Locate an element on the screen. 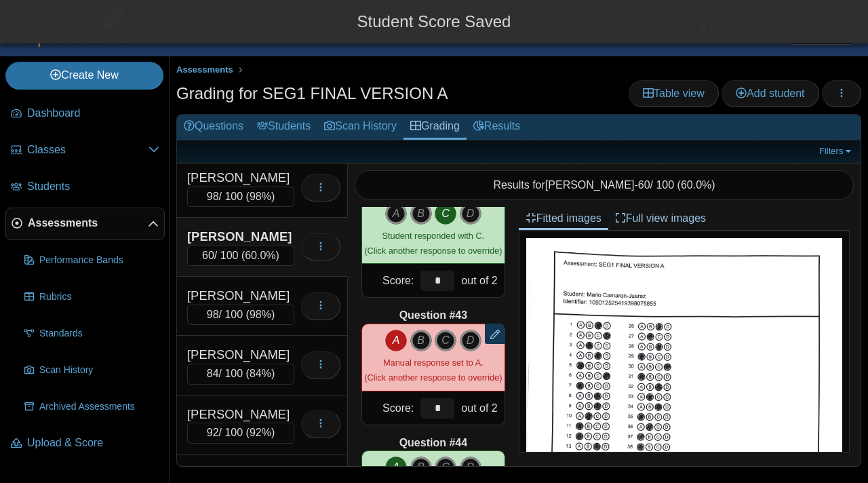 This screenshot has width=868, height=483. a: Table view is located at coordinates (673, 94).